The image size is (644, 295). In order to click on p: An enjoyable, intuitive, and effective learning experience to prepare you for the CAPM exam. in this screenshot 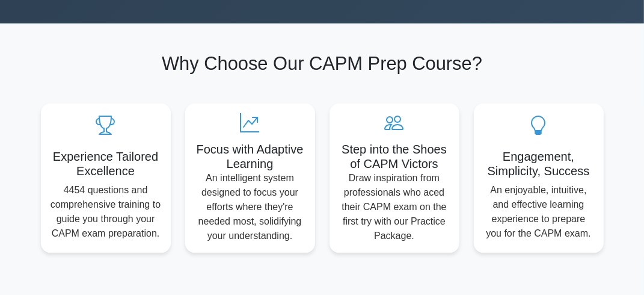, I will do `click(539, 212)`.